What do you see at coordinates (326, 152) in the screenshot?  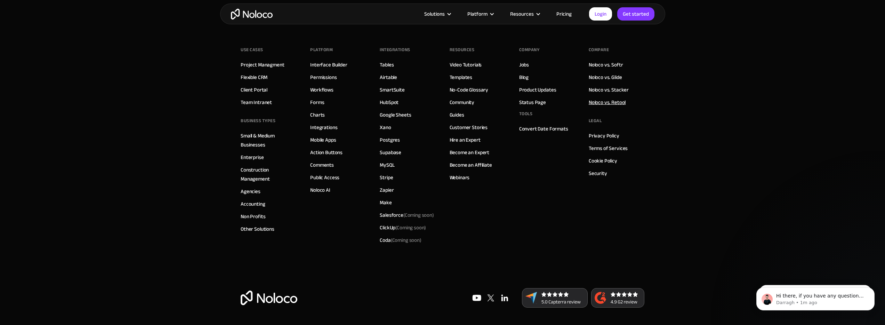 I see `a: Action Buttons` at bounding box center [326, 152].